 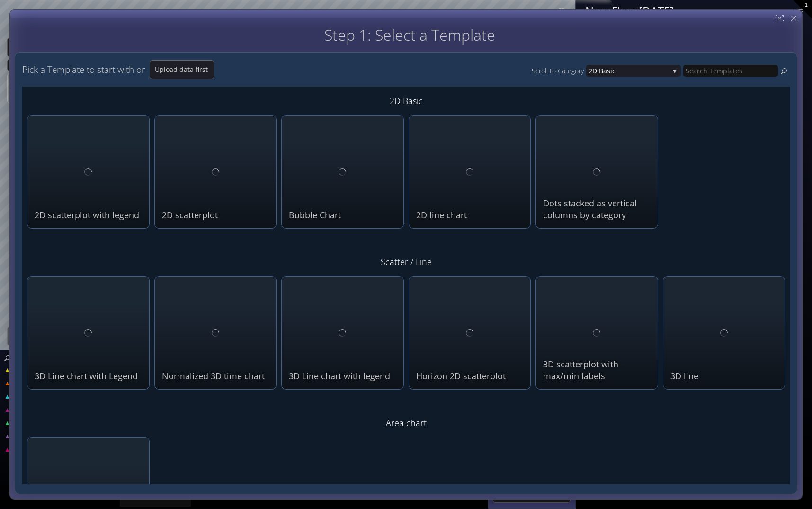 What do you see at coordinates (730, 71) in the screenshot?
I see `input: Search Templates` at bounding box center [730, 71].